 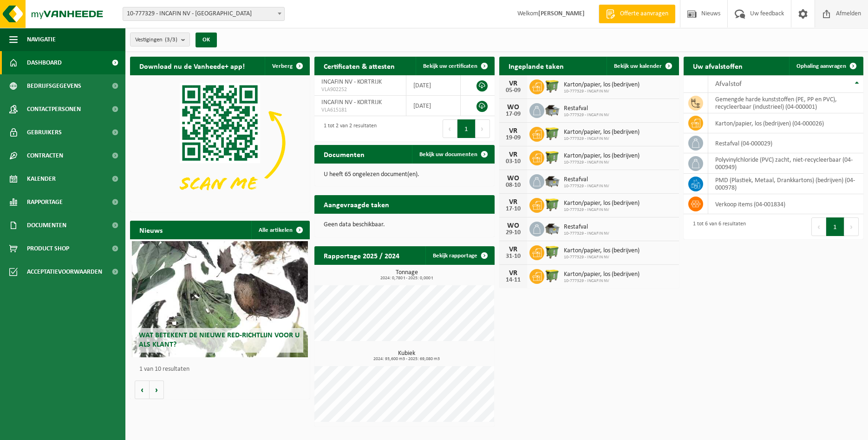 I want to click on span: 2024: 93,600 m3 - 2025: 69,080 m3, so click(x=406, y=359).